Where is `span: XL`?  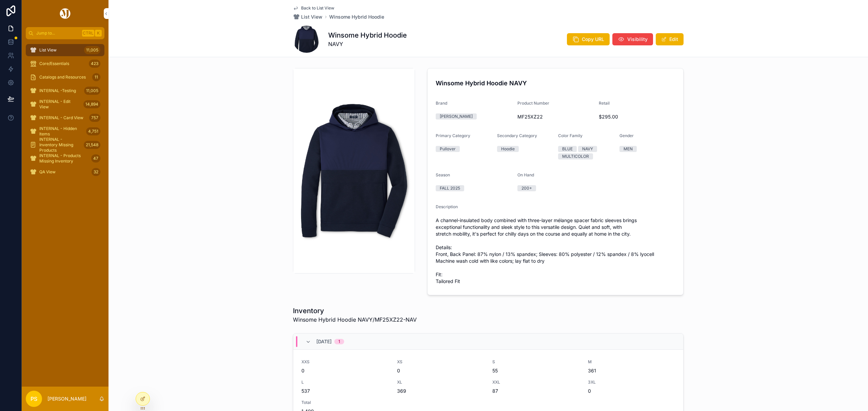 span: XL is located at coordinates (441, 382).